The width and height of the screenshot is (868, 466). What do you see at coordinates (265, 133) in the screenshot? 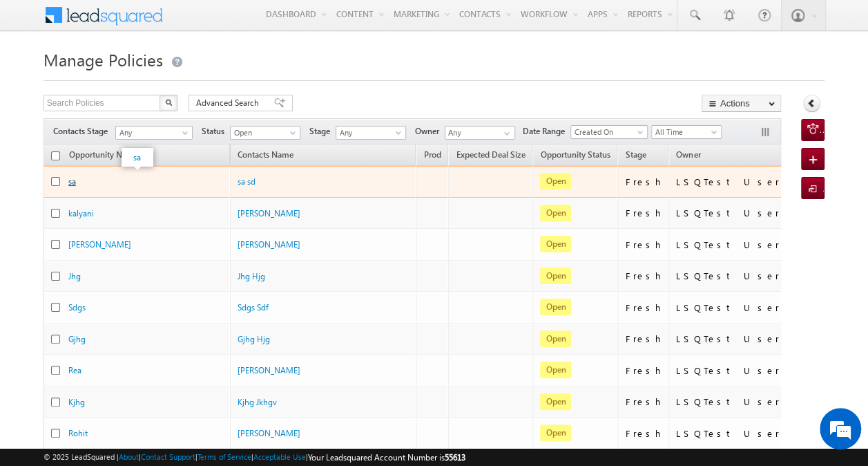
I see `a: Open` at bounding box center [265, 133].